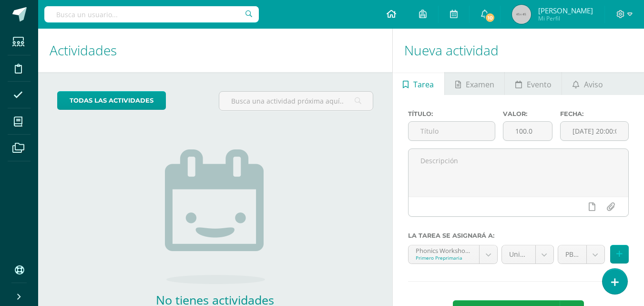 The image size is (644, 306). I want to click on a: Examen, so click(474, 84).